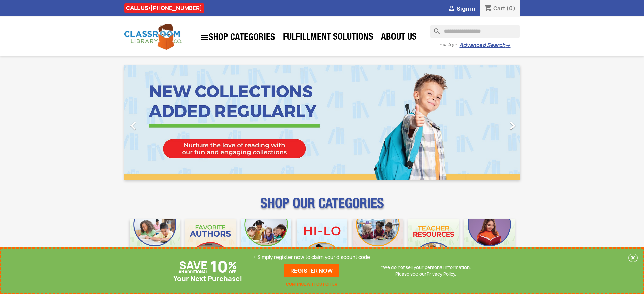 The image size is (644, 294). What do you see at coordinates (461, 9) in the screenshot?
I see `a:  Sign in` at bounding box center [461, 9].